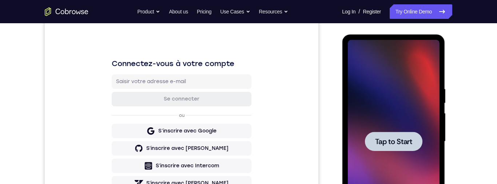 This screenshot has width=497, height=184. What do you see at coordinates (137, 55) in the screenshot?
I see `h1: Connectez-vous à votre compte` at bounding box center [137, 55].